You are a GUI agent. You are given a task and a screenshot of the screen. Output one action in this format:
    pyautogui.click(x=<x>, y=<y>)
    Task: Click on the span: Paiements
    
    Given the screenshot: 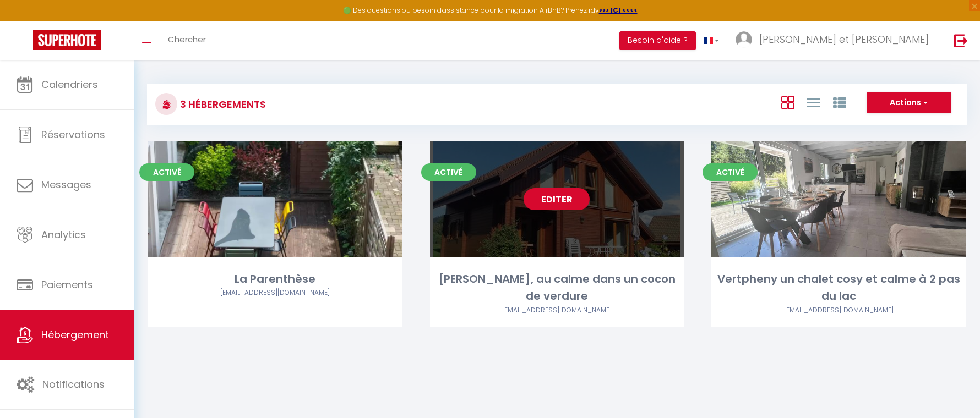 What is the action you would take?
    pyautogui.click(x=67, y=284)
    